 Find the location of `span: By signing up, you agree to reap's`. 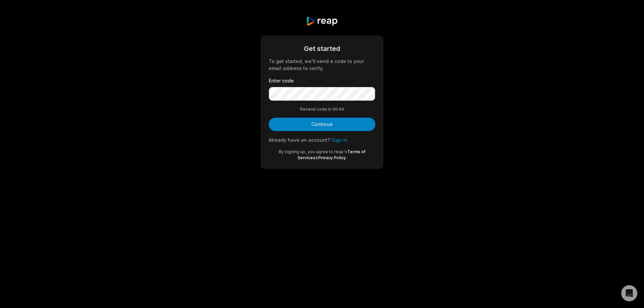

span: By signing up, you agree to reap's is located at coordinates (313, 152).